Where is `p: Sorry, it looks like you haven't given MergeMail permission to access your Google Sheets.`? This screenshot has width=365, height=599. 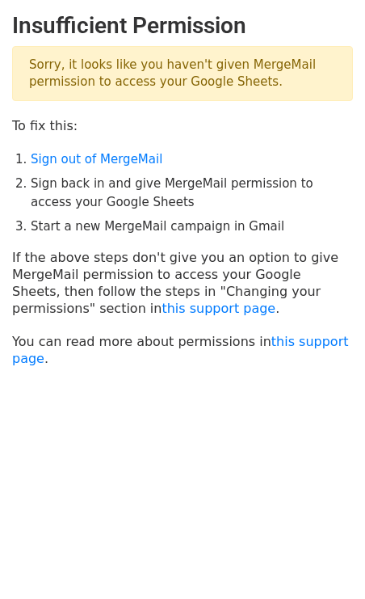 p: Sorry, it looks like you haven't given MergeMail permission to access your Google Sheets. is located at coordinates (183, 74).